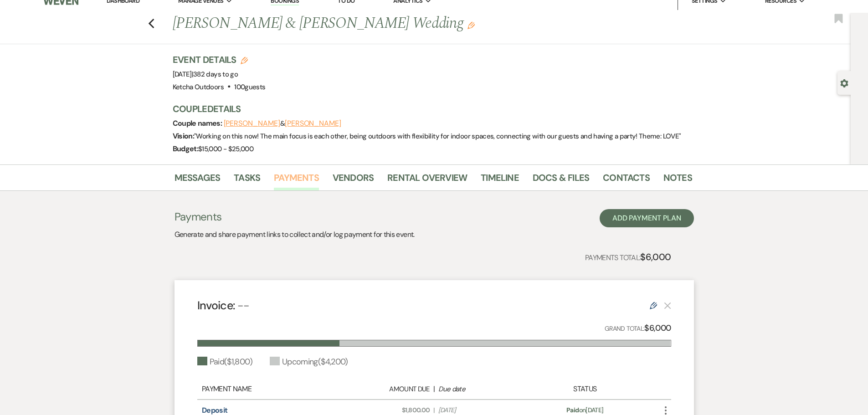 Image resolution: width=868 pixels, height=415 pixels. Describe the element at coordinates (272, 389) in the screenshot. I see `div: Payment Name` at that location.